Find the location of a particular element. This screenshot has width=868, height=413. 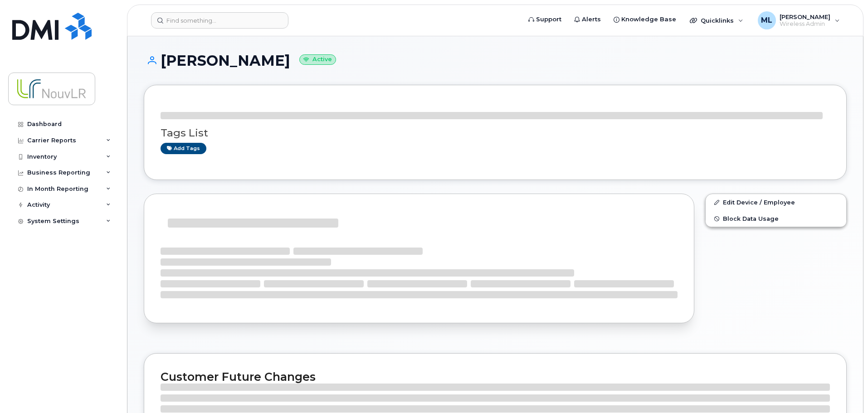

button: Block Data Usage is located at coordinates (776, 219).